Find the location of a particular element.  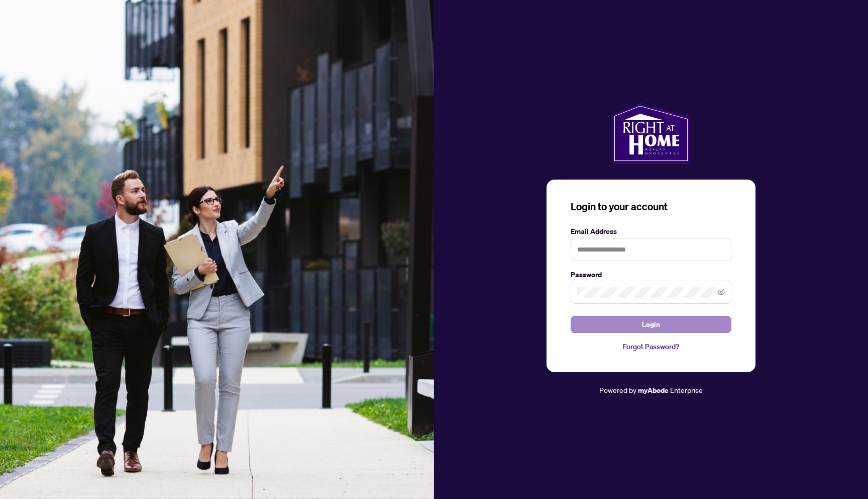

a: myAbode is located at coordinates (653, 390).